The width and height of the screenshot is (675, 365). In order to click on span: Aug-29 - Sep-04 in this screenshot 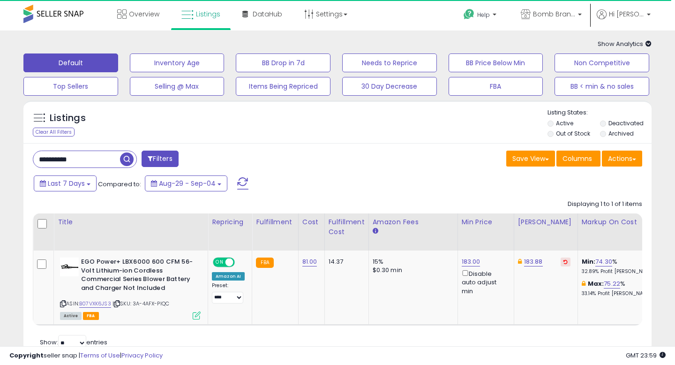, I will do `click(187, 183)`.